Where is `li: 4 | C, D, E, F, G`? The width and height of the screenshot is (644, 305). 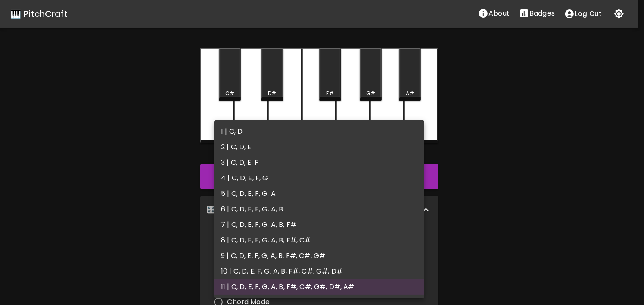
li: 4 | C, D, E, F, G is located at coordinates (319, 178).